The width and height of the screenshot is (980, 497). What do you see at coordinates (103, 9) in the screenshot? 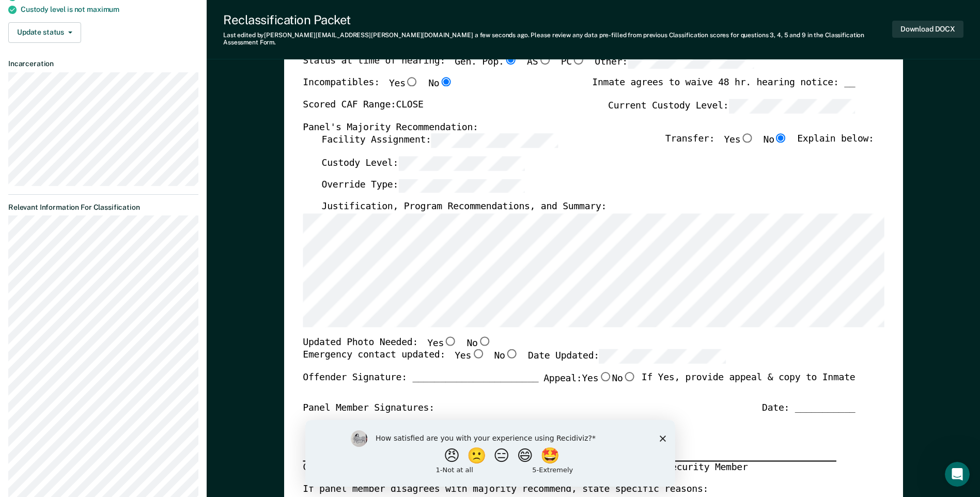
I see `span: maximum` at bounding box center [103, 9].